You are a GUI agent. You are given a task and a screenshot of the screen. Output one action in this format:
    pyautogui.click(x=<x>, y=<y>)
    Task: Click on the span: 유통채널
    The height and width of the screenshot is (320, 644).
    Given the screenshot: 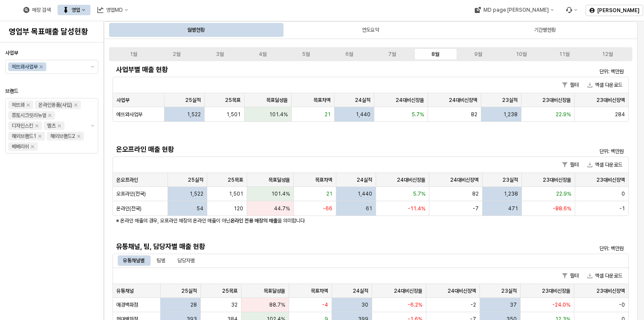 What is the action you would take?
    pyautogui.click(x=125, y=291)
    